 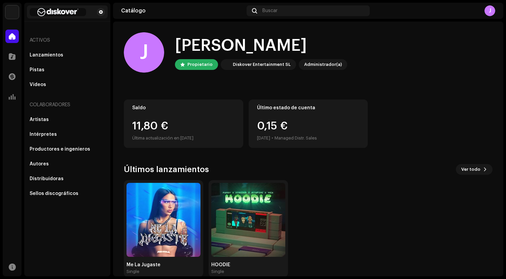 What do you see at coordinates (43, 135) in the screenshot?
I see `div: Intérpretes` at bounding box center [43, 135].